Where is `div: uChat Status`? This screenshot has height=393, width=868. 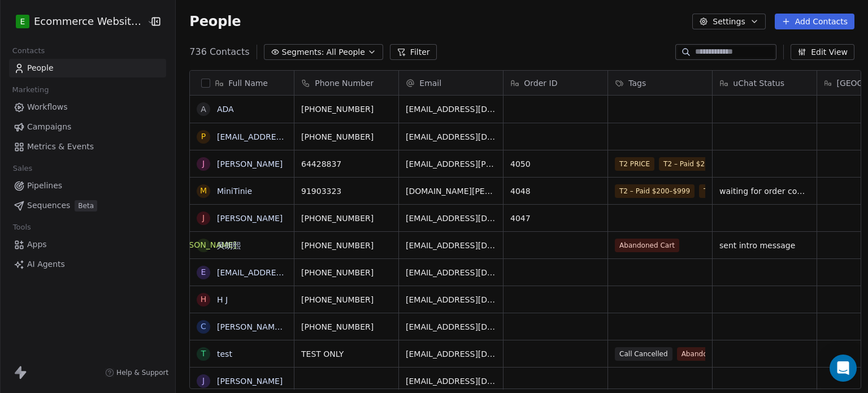 div: uChat Status is located at coordinates (765, 83).